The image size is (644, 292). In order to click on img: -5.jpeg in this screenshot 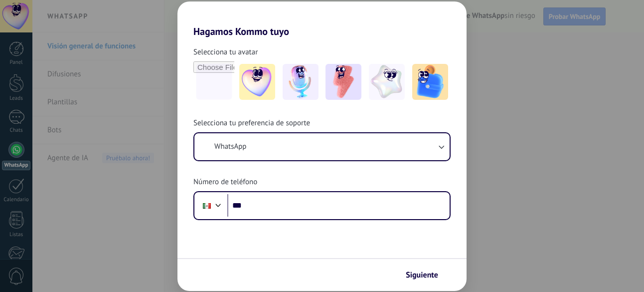, I will do `click(430, 82)`.